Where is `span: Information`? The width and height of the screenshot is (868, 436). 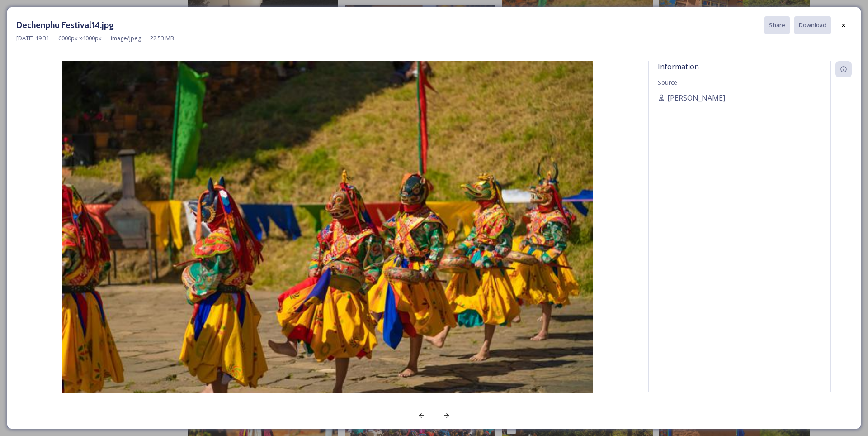
span: Information is located at coordinates (678, 67).